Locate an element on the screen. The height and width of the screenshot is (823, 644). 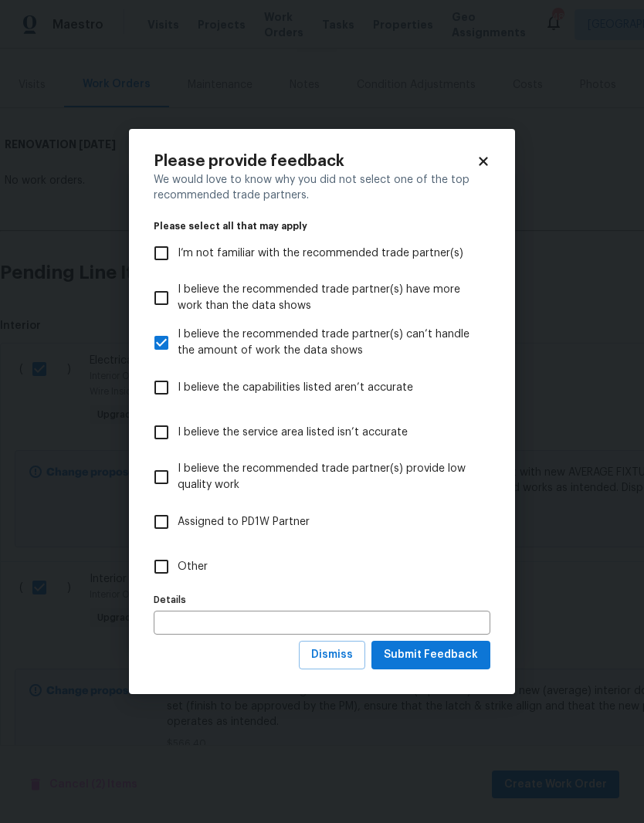
span: I believe the recommended trade partner(s) have more work than the data shows is located at coordinates (327, 298).